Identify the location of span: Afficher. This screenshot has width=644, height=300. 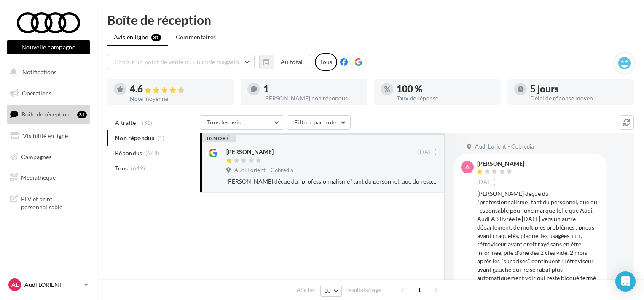
(306, 290).